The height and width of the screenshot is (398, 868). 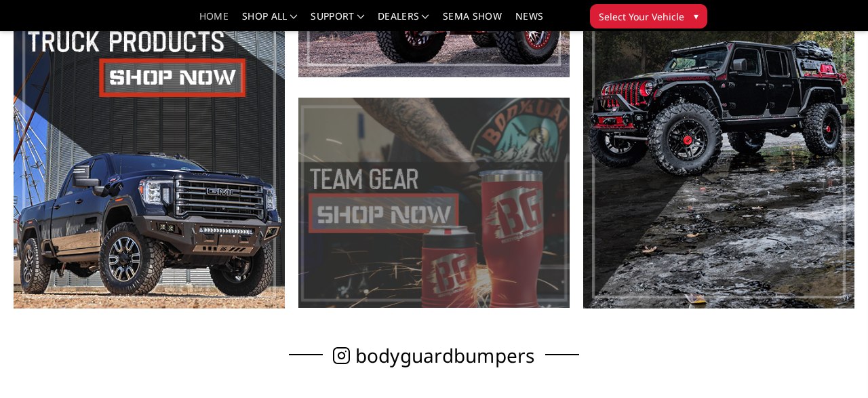 What do you see at coordinates (337, 21) in the screenshot?
I see `a: Support` at bounding box center [337, 21].